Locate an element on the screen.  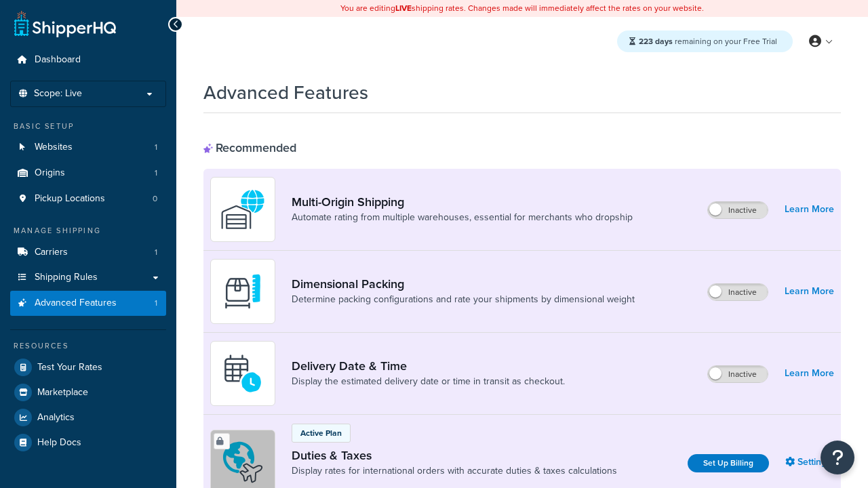
a: Advanced Features1 is located at coordinates (89, 303).